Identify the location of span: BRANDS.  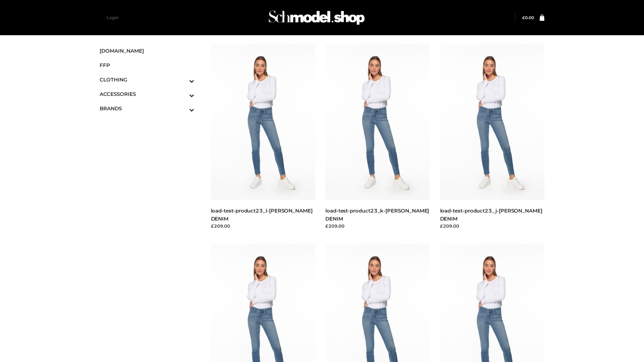
(147, 109).